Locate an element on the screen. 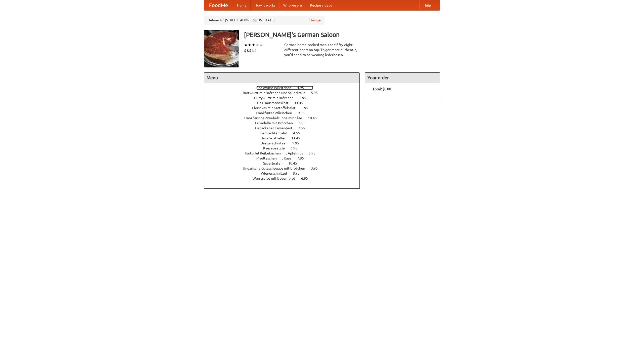 The image size is (644, 356). span: Currywurst mit Brötchen is located at coordinates (276, 98).